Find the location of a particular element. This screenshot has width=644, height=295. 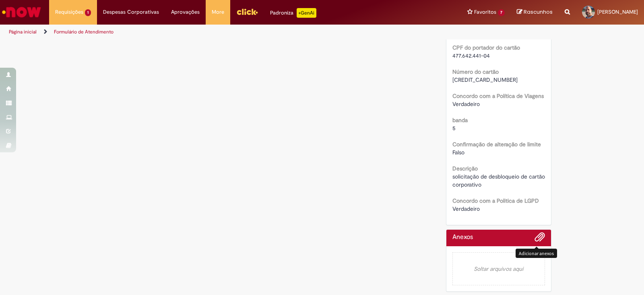

em: Soltar arquivos aqui is located at coordinates (498, 269).